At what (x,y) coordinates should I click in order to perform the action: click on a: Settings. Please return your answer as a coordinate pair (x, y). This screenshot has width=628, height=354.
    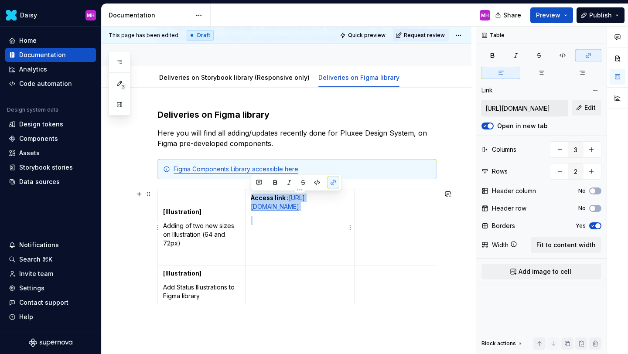
    Looking at the image, I should click on (51, 288).